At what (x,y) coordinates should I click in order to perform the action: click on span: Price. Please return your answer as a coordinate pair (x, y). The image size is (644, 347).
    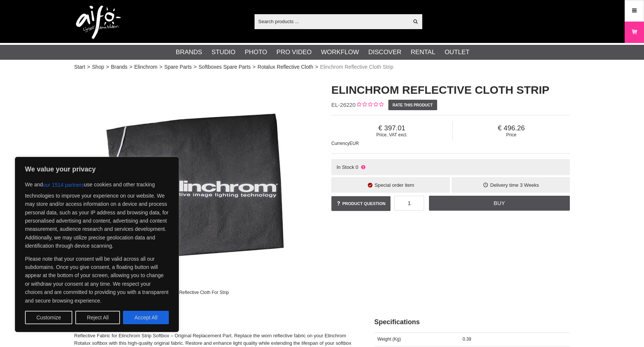
    Looking at the image, I should click on (512, 134).